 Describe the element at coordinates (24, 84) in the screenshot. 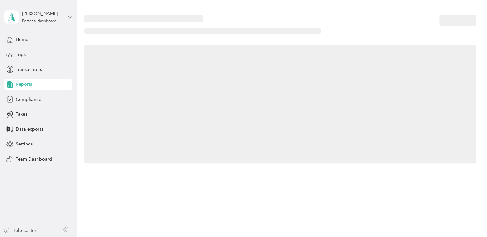

I see `span: Reports` at that location.